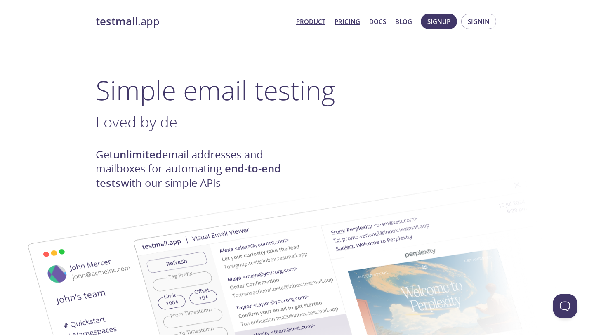 This screenshot has width=594, height=335. What do you see at coordinates (403, 21) in the screenshot?
I see `a: Blog` at bounding box center [403, 21].